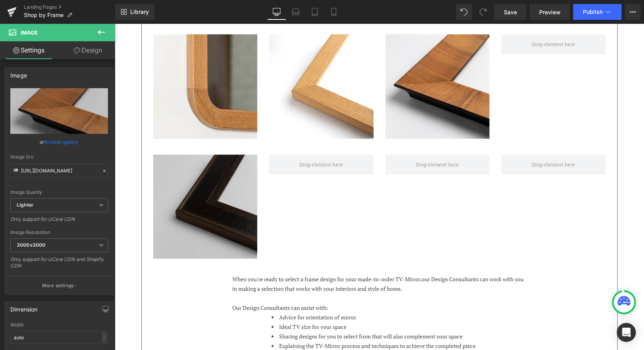 The width and height of the screenshot is (644, 350). What do you see at coordinates (31, 245) in the screenshot?
I see `b: 3000x3000` at bounding box center [31, 245].